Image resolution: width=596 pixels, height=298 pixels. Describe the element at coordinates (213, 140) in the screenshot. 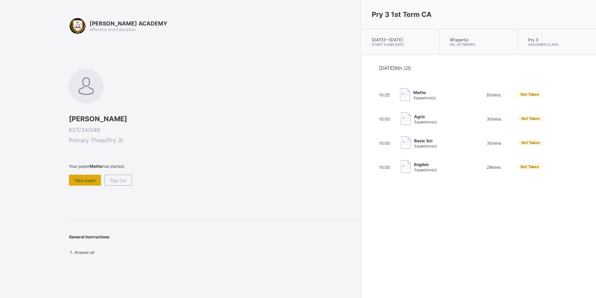

I see `span: Primary Three ( Pry 3 )` at that location.